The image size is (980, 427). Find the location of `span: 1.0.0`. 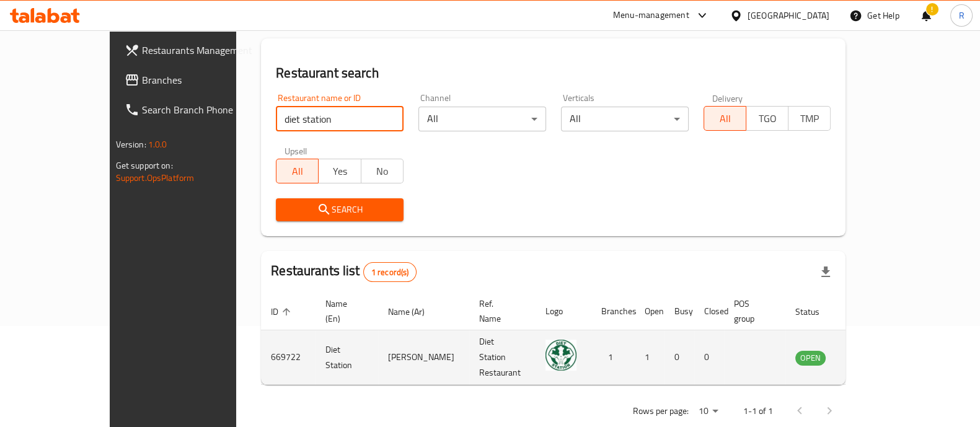

span: 1.0.0 is located at coordinates (157, 144).